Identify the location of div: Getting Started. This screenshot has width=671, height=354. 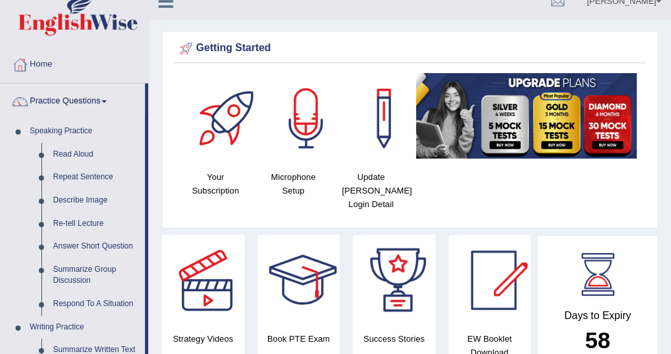
(410, 49).